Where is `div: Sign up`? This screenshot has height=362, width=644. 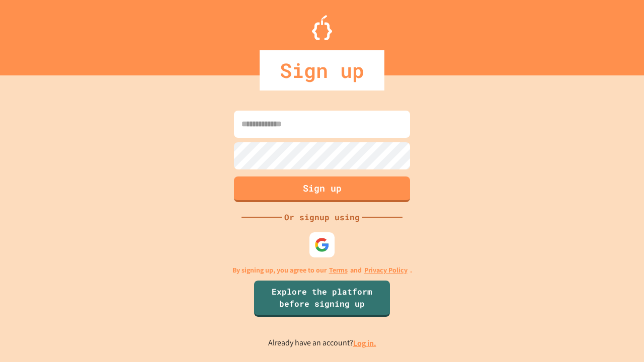 div: Sign up is located at coordinates (322, 71).